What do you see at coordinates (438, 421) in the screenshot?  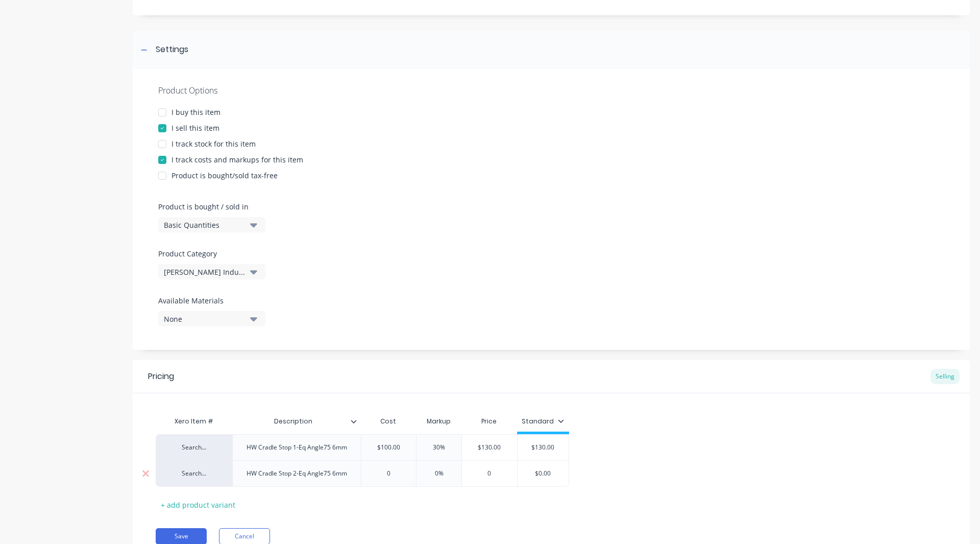 I see `div: Markup` at bounding box center [438, 421].